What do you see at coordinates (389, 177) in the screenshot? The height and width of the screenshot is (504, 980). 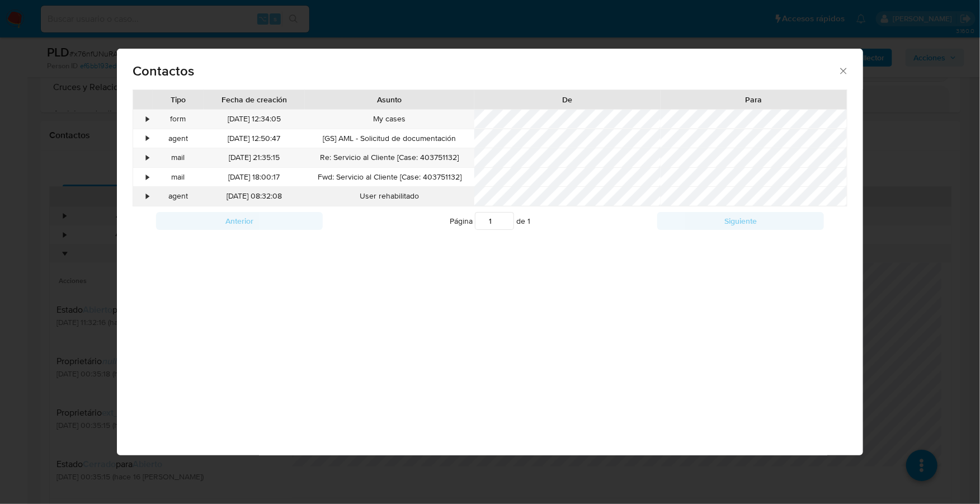 I see `div: Fwd: Servicio al Cliente [Case: 403751132]` at bounding box center [389, 177].